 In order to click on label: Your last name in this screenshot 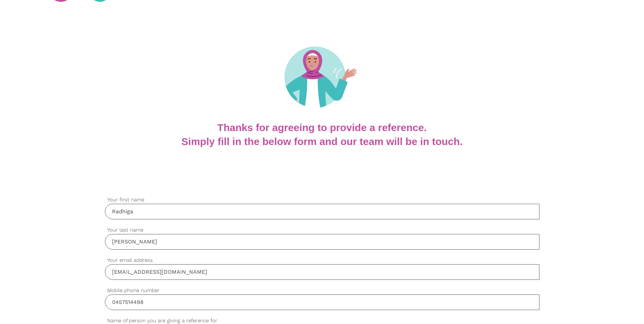, I will do `click(322, 230)`.